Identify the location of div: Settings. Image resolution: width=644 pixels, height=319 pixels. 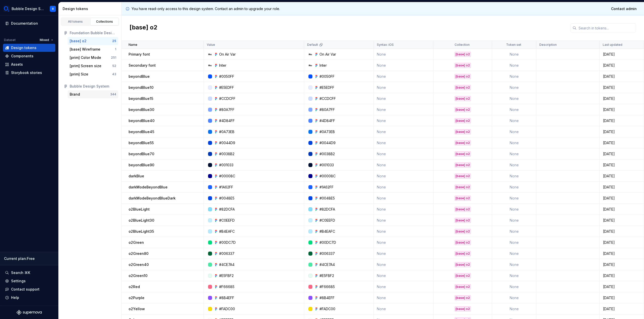
(19, 281).